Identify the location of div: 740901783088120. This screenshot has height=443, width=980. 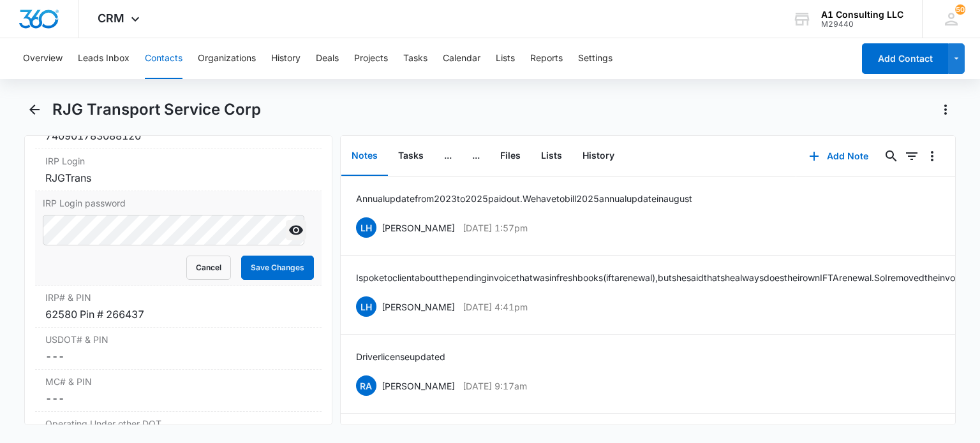
(178, 136).